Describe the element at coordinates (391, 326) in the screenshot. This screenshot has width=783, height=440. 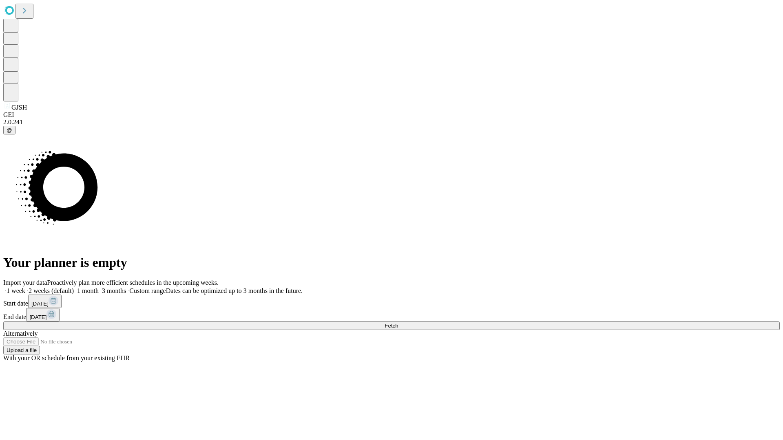
I see `button: Fetch` at that location.